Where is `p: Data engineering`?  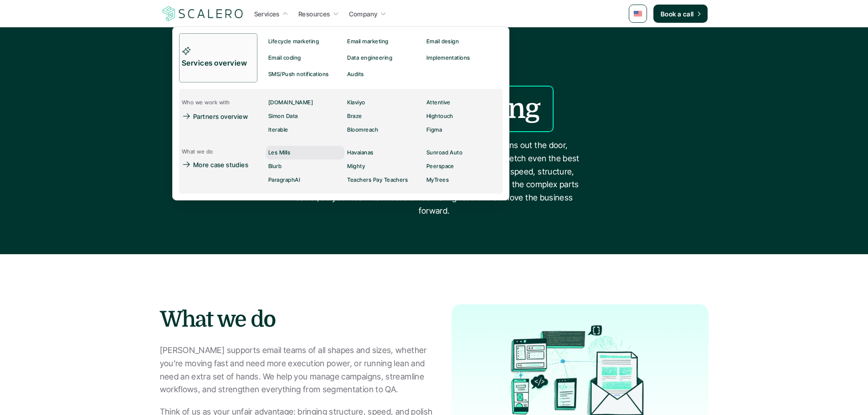
p: Data engineering is located at coordinates (369, 58).